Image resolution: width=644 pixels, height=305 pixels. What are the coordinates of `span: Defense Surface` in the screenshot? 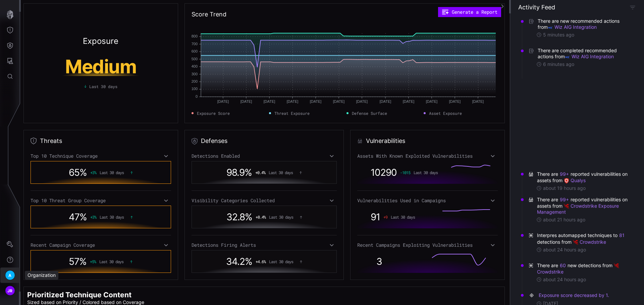 It's located at (369, 113).